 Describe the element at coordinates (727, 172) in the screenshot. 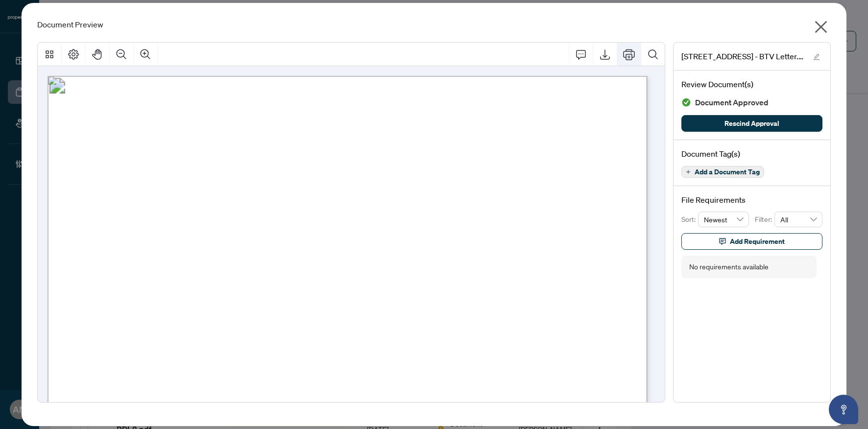

I see `span: Add a Document Tag` at that location.